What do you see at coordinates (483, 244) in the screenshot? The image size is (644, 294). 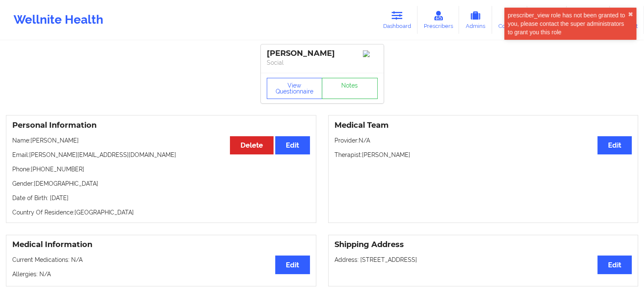 I see `h3: Shipping Address` at bounding box center [483, 244].